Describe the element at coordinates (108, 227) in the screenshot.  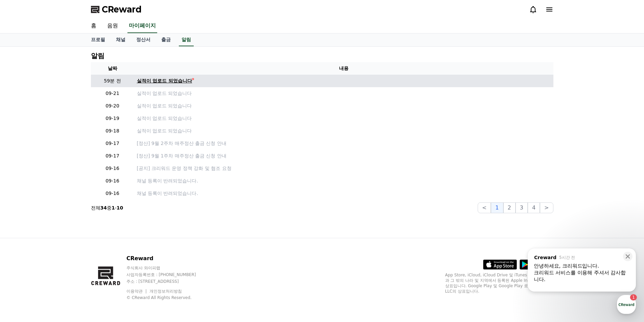
I see `span: 설정` at that location.